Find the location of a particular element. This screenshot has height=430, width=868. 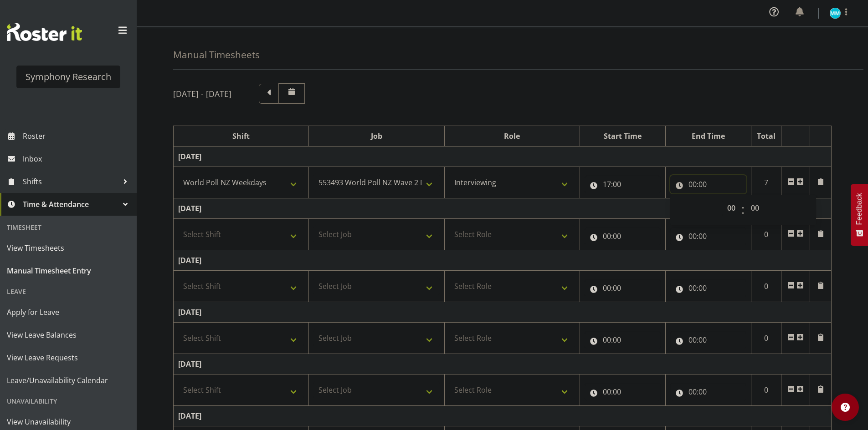

img: Rosterit website logo is located at coordinates (44, 32).